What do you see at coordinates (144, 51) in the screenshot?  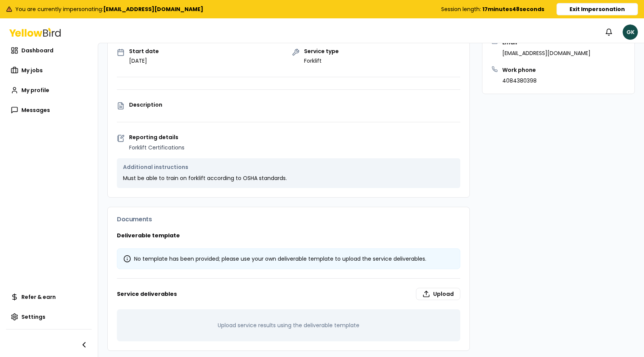 I see `p: Start date` at bounding box center [144, 51].